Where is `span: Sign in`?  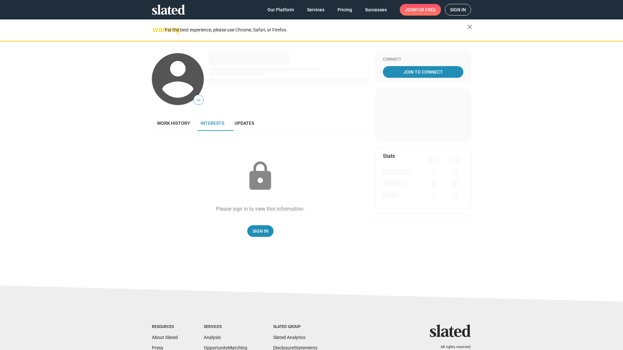
span: Sign in is located at coordinates (458, 10).